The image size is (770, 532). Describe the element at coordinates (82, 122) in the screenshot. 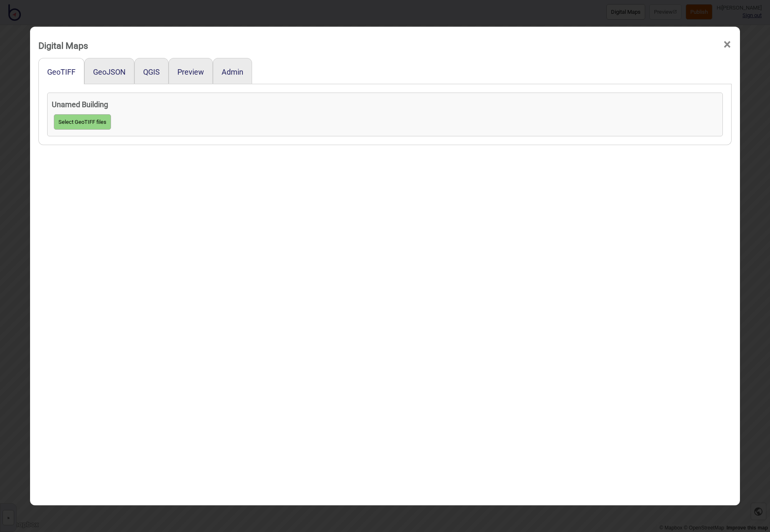

I see `button: Select GeoTIFF files` at that location.